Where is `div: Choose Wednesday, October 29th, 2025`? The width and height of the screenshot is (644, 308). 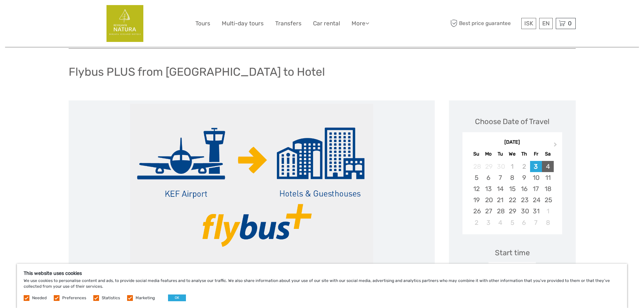
div: Choose Wednesday, October 29th, 2025 is located at coordinates (512, 211).